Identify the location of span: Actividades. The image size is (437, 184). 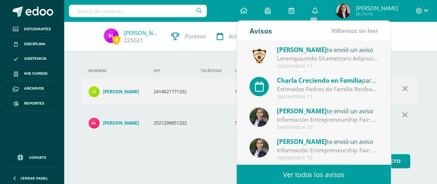
(244, 36).